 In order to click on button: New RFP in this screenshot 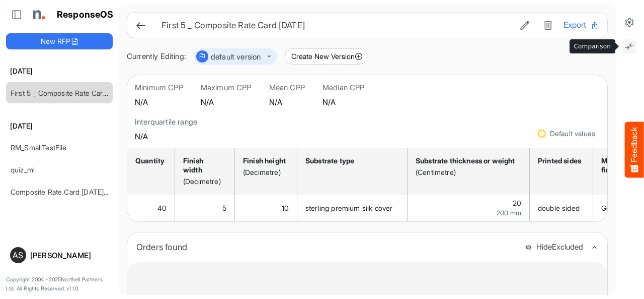, I will do `click(59, 42)`.